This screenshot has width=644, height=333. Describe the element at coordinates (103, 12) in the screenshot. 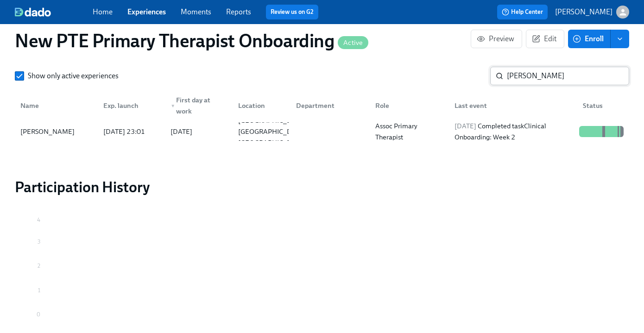

I see `a: Home` at that location.